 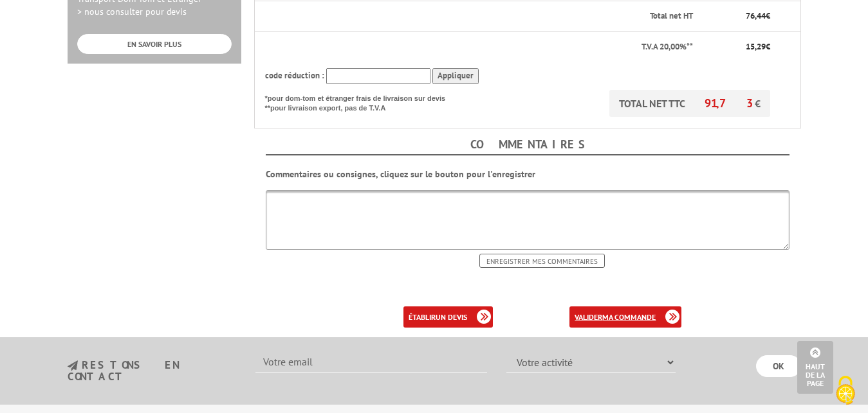 I want to click on p: *pour dom-tom et étranger frais de livraison sur devis **pour livraison export, pas de T.V.A, so click(x=361, y=102).